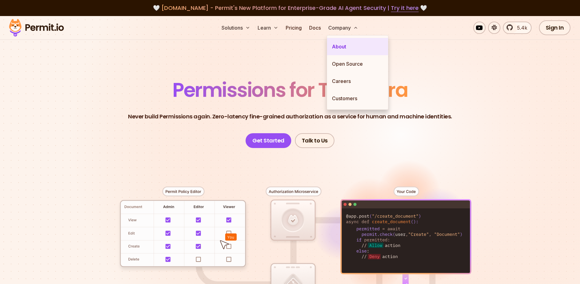 The width and height of the screenshot is (580, 284). I want to click on a: 5.4k, so click(517, 28).